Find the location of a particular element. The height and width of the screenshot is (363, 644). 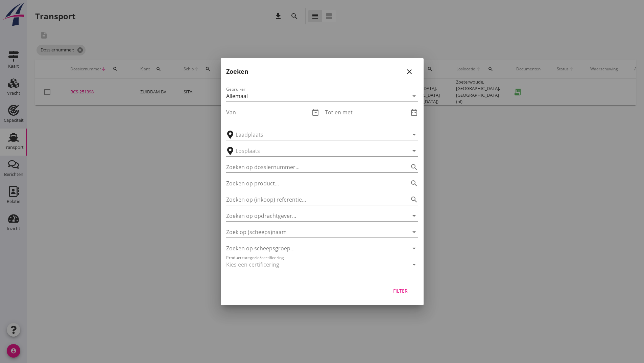

i: close is located at coordinates (409, 72).